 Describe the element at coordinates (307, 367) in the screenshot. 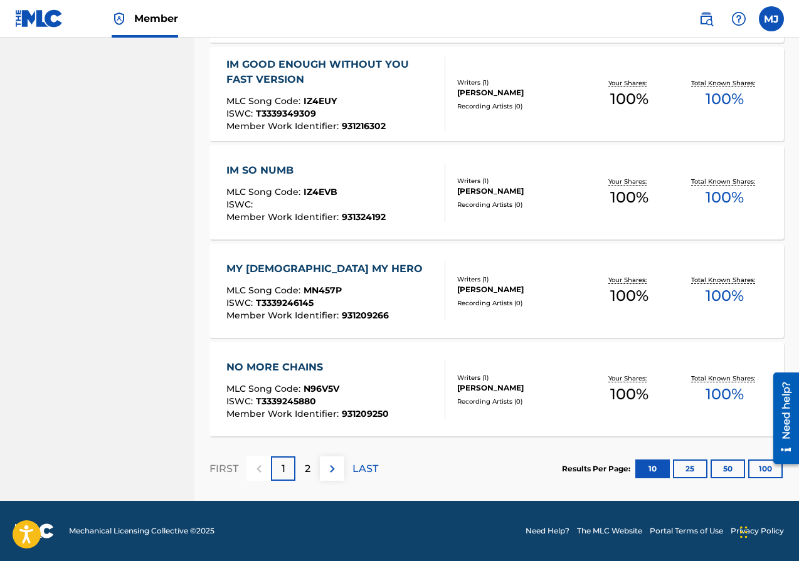

I see `div: NO MORE CHAINS` at that location.